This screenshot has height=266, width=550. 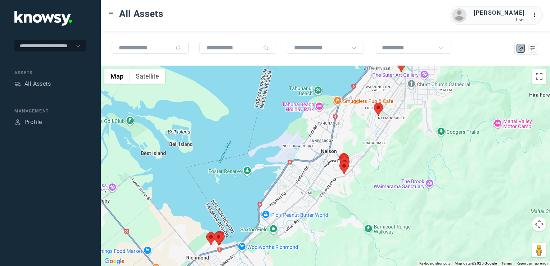 I want to click on div: User, so click(x=499, y=20).